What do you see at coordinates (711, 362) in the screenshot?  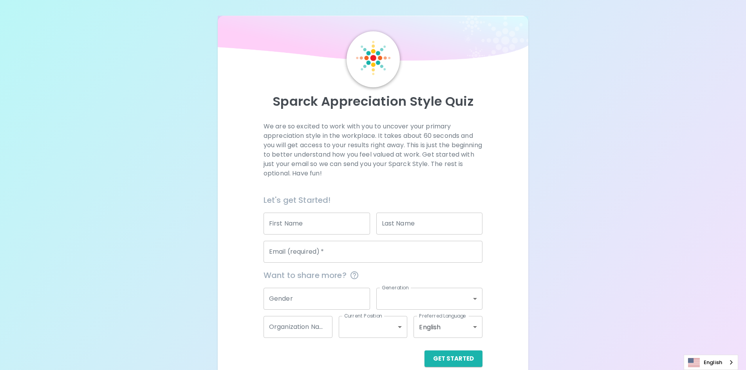 I see `div: Language` at bounding box center [711, 362].